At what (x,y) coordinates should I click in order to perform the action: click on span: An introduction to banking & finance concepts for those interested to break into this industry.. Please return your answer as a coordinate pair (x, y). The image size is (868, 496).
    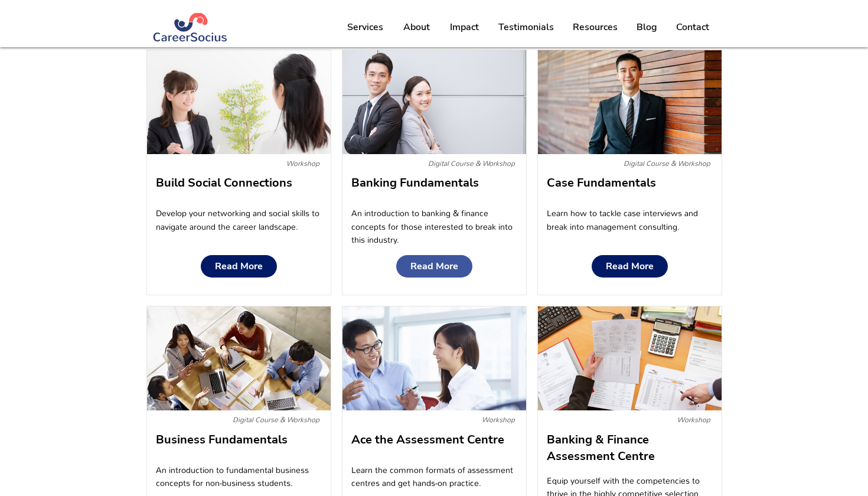
    Looking at the image, I should click on (431, 226).